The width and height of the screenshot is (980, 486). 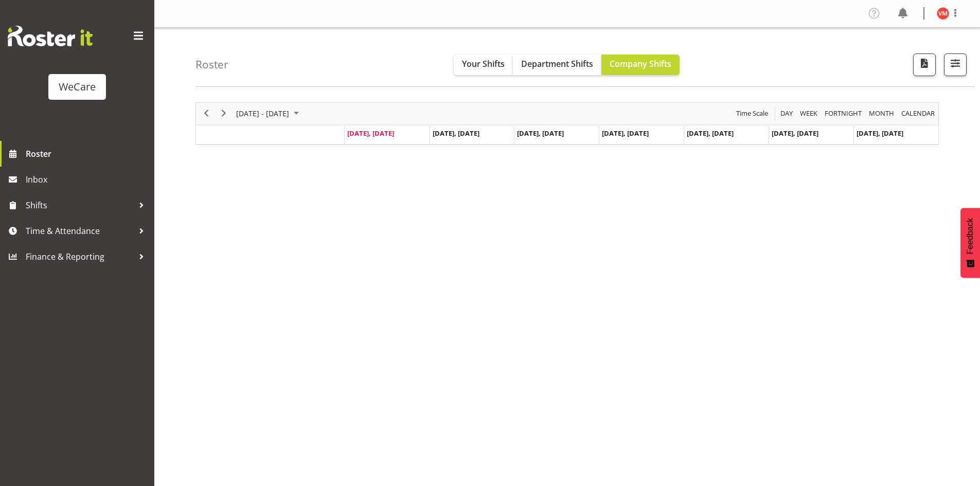 What do you see at coordinates (268, 114) in the screenshot?
I see `div: August 25 - 31, 2025` at bounding box center [268, 114].